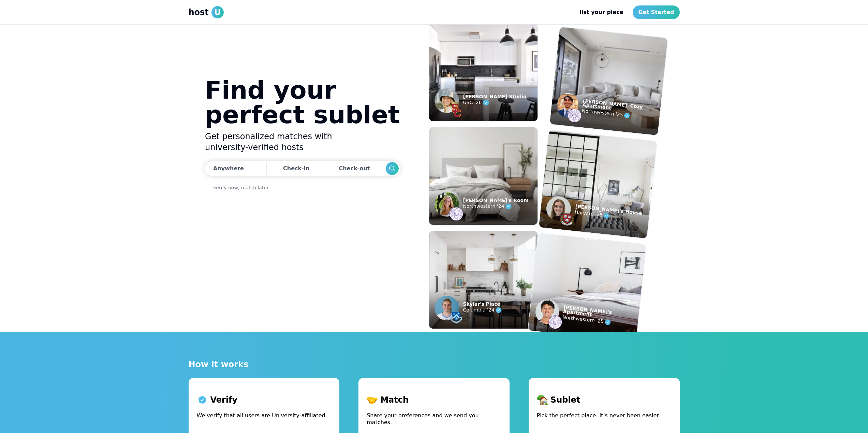 This screenshot has width=868, height=433. Describe the element at coordinates (218, 12) in the screenshot. I see `span: U` at that location.